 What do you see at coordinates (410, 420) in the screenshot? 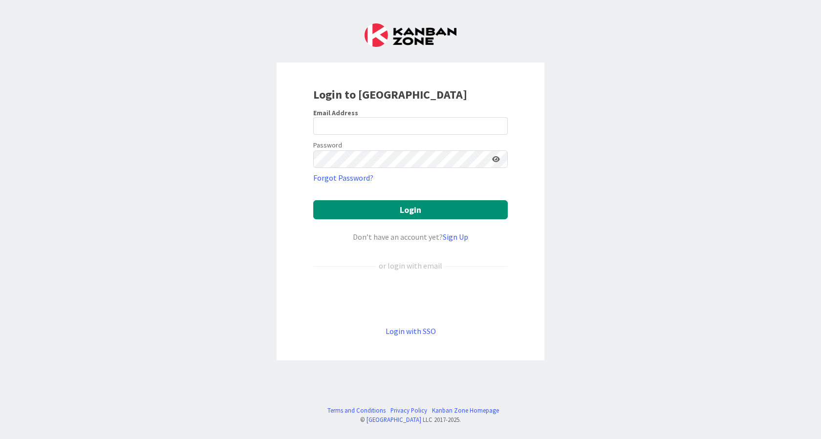
I see `div: © LLC 2017- 2025 .` at bounding box center [410, 420].